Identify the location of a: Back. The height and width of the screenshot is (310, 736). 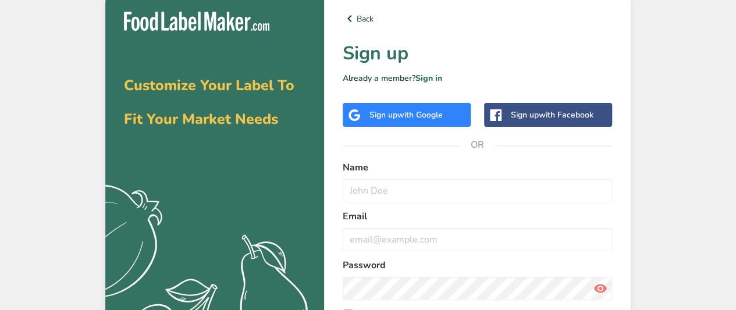
(477, 19).